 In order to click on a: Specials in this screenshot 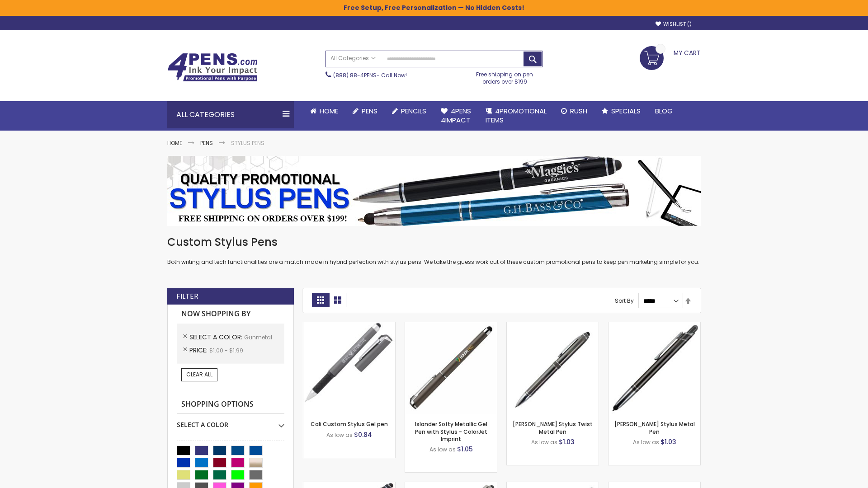, I will do `click(621, 111)`.